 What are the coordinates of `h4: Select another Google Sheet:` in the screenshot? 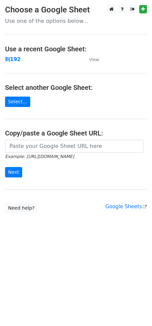 It's located at (76, 88).